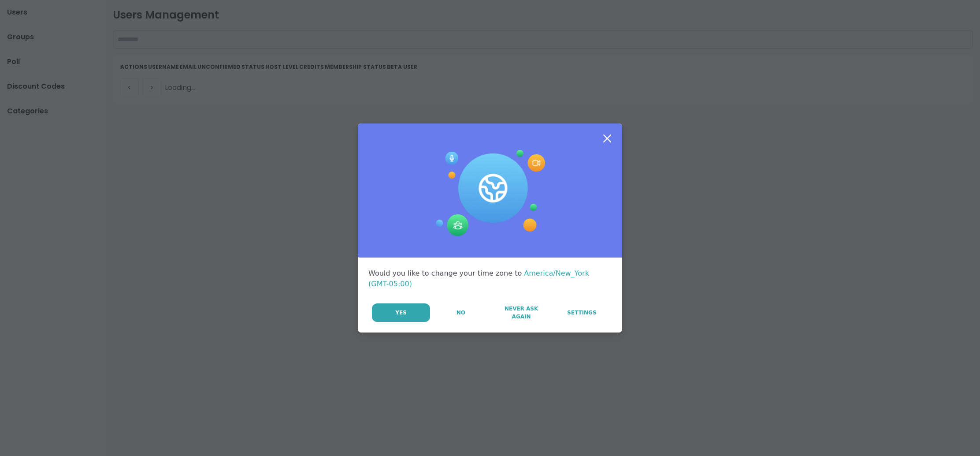  What do you see at coordinates (460, 312) in the screenshot?
I see `button: No` at bounding box center [460, 312].